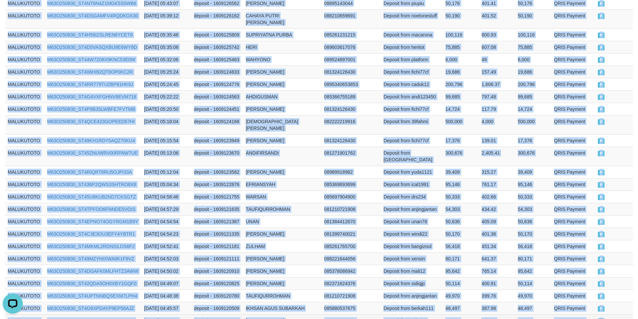 The width and height of the screenshot is (638, 319). Describe the element at coordinates (13, 13) in the screenshot. I see `button: Open LiveChat chat widget` at that location.